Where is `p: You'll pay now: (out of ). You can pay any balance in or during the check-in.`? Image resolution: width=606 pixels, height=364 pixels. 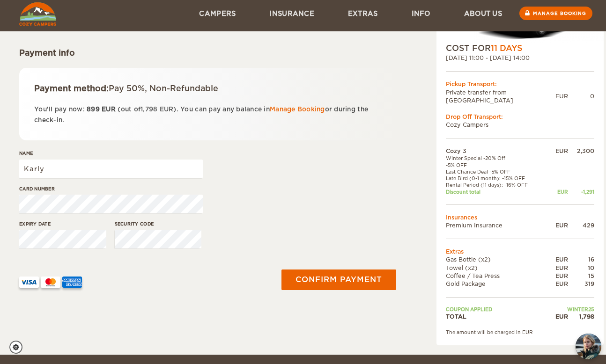
p: You'll pay now: (out of ). You can pay any balance in or during the check-in. is located at coordinates (207, 115).